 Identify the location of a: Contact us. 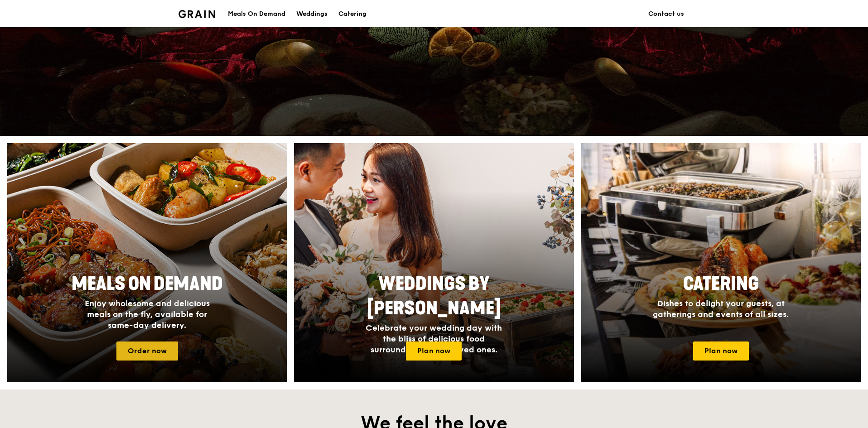
(666, 14).